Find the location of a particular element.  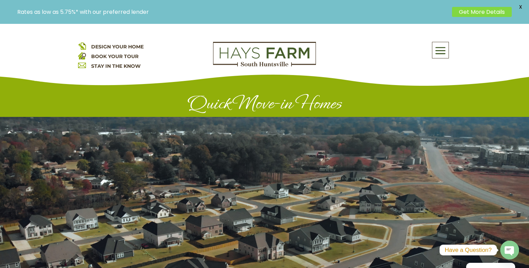

a: Get More Details is located at coordinates (482, 12).